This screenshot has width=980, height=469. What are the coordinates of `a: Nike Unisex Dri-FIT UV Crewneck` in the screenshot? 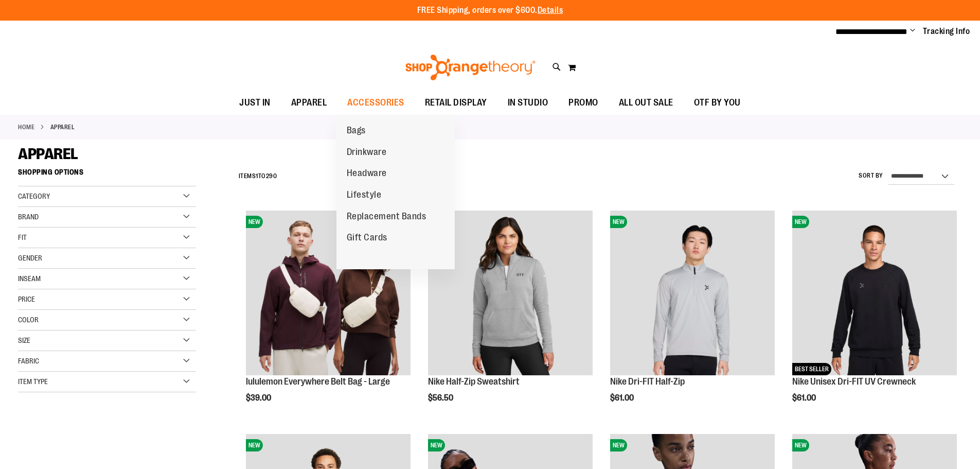 It's located at (854, 381).